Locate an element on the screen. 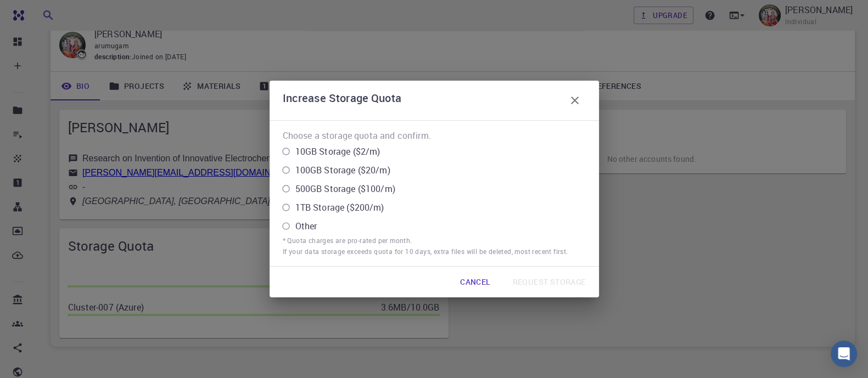  span: Other is located at coordinates (307, 226).